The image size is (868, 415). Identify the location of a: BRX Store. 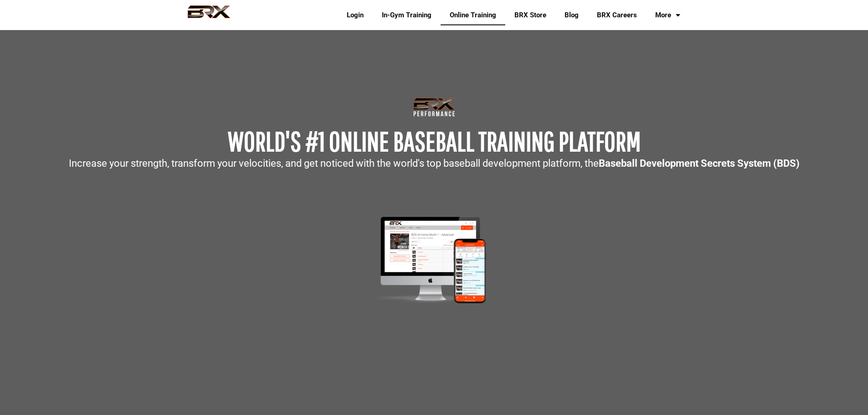
(530, 15).